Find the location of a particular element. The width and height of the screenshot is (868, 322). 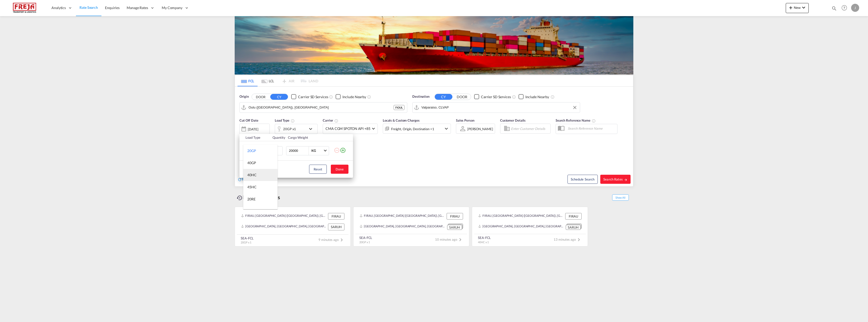

div: 40GP is located at coordinates (252, 163).